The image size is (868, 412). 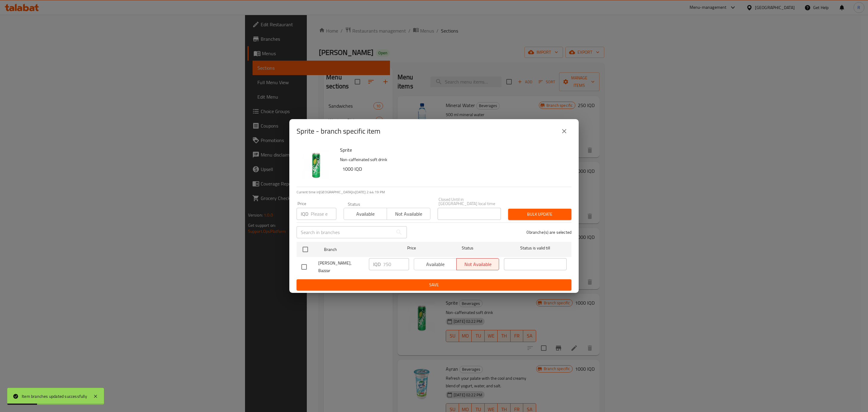 What do you see at coordinates (540, 214) in the screenshot?
I see `button: Bulk update` at bounding box center [540, 214].